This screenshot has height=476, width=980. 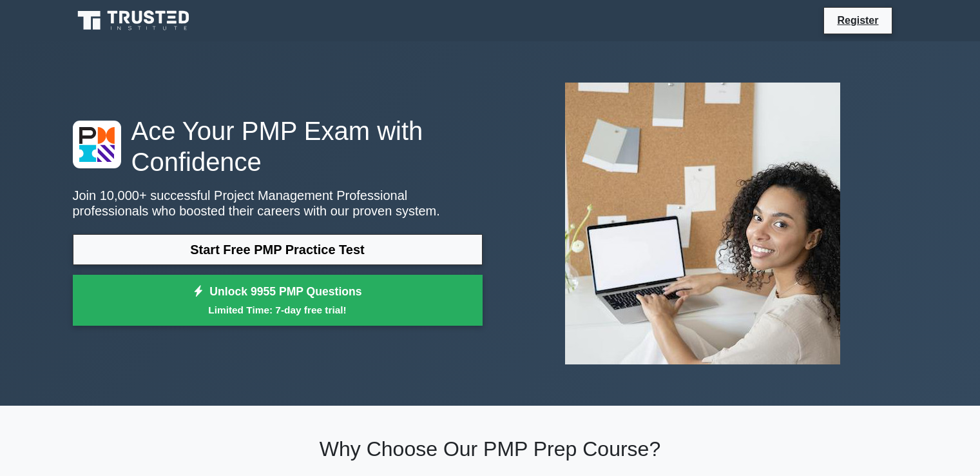 What do you see at coordinates (490, 449) in the screenshot?
I see `h2: Why Choose Our PMP Prep Course?` at bounding box center [490, 449].